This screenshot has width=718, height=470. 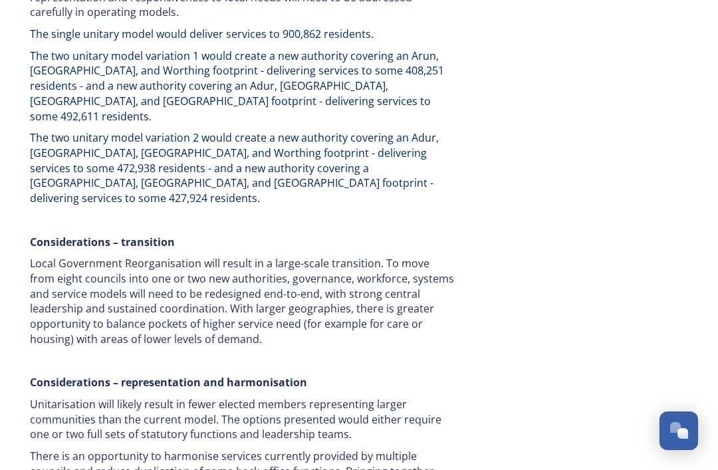 I want to click on p: Unitarisation will likely result in fewer elected members representing larger communities than th..., so click(x=243, y=420).